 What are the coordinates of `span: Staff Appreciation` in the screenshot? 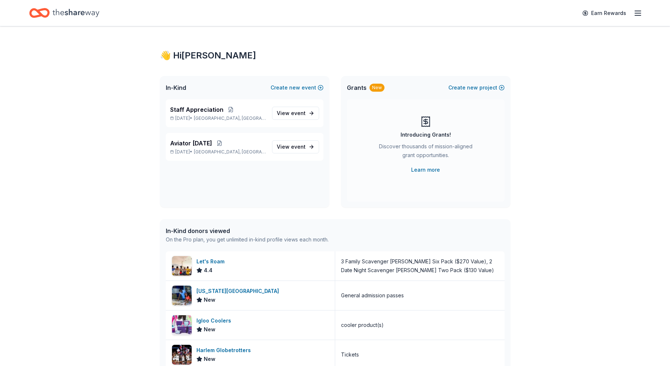 It's located at (197, 110).